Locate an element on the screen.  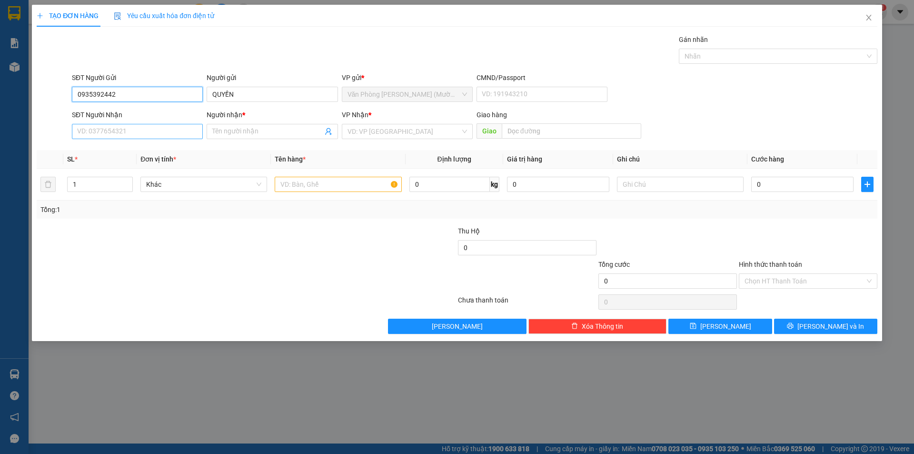
div: VP gửi is located at coordinates (407, 78).